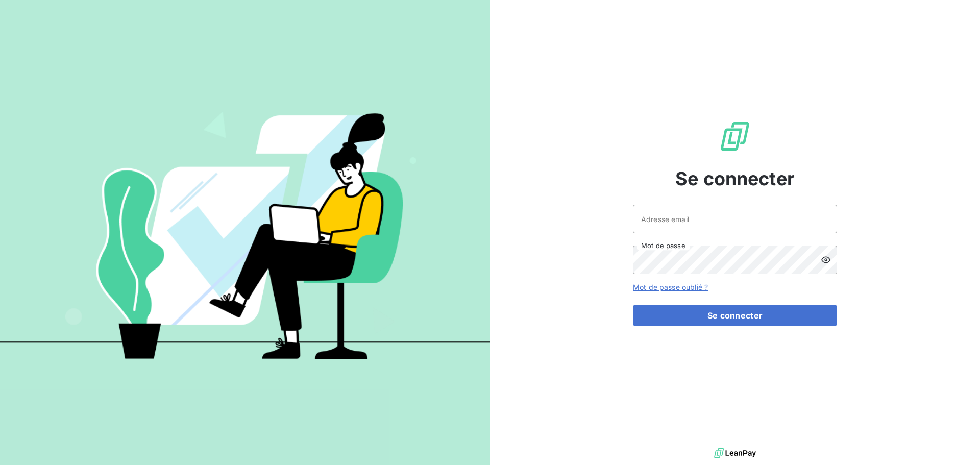 The height and width of the screenshot is (465, 980). I want to click on span: Se connecter, so click(735, 178).